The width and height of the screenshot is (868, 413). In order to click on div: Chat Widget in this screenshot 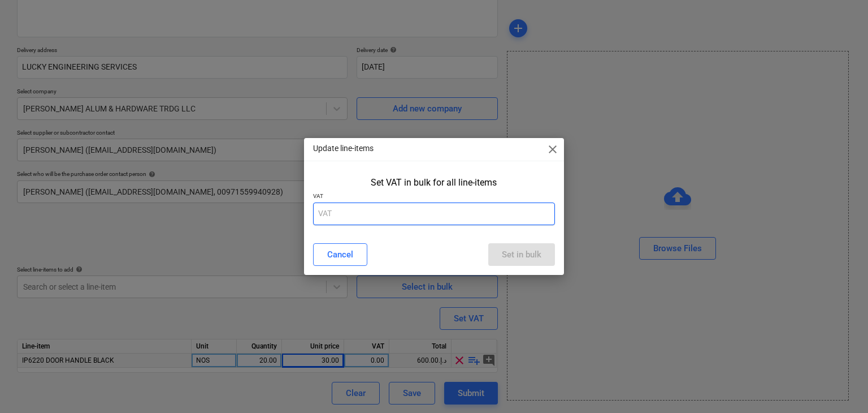, I will do `click(839, 386)`.